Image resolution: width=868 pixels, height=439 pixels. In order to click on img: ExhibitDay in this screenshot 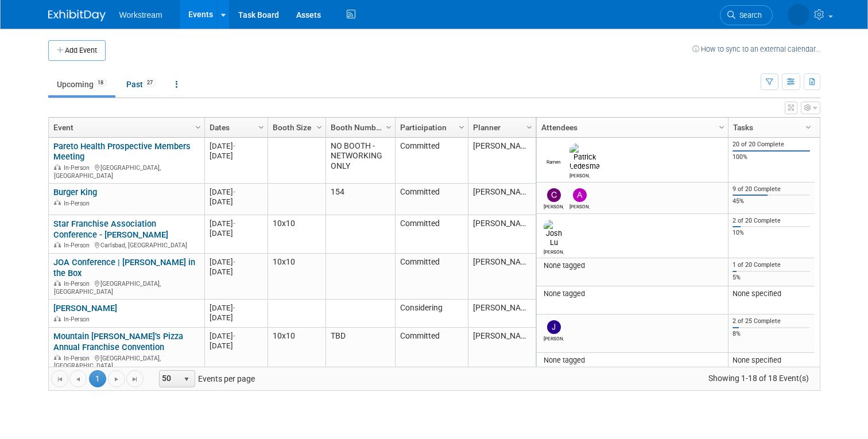, I will do `click(77, 16)`.